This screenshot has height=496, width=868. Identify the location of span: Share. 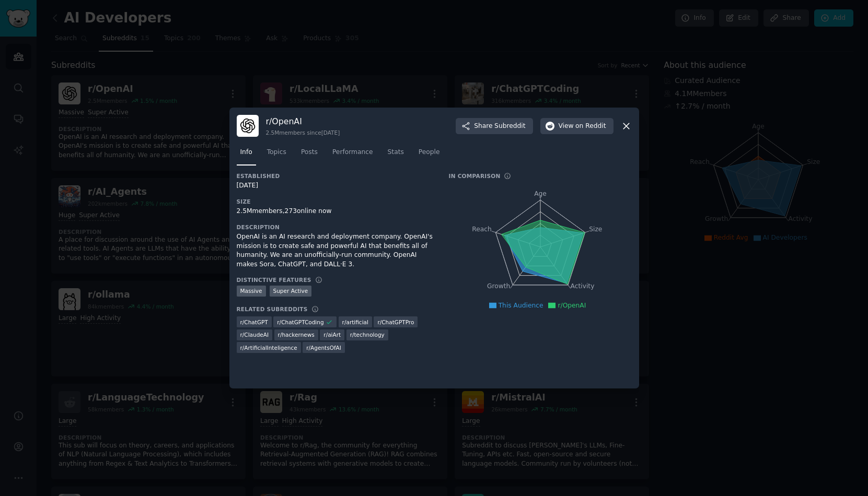
(499, 126).